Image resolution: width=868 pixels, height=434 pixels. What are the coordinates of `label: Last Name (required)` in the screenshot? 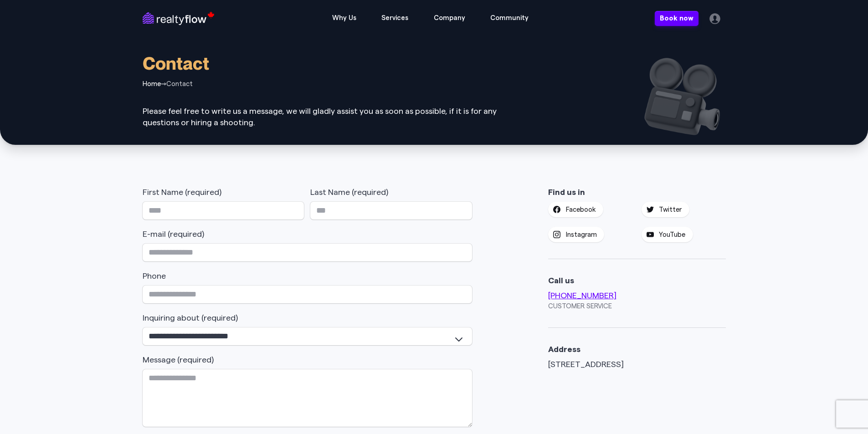 It's located at (349, 192).